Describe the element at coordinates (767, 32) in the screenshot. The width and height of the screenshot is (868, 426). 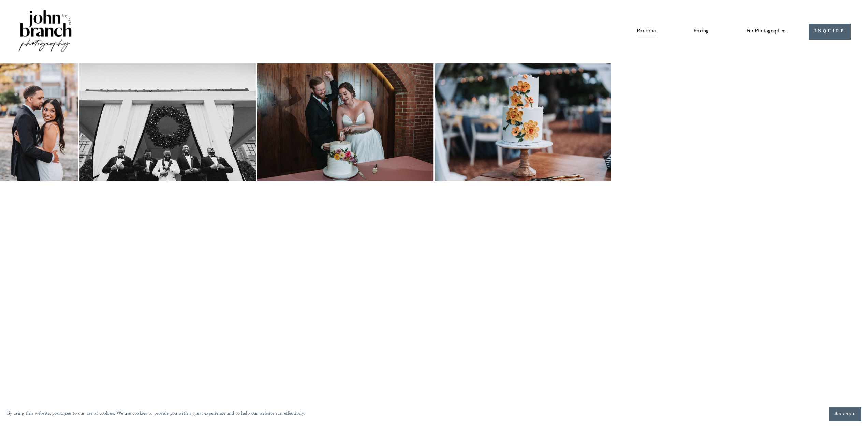
I see `a: folder dropdown` at that location.